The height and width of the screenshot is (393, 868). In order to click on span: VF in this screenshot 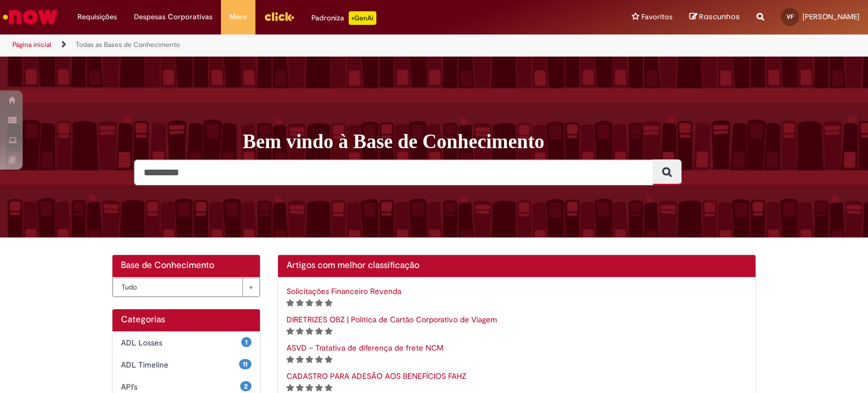, I will do `click(791, 17)`.